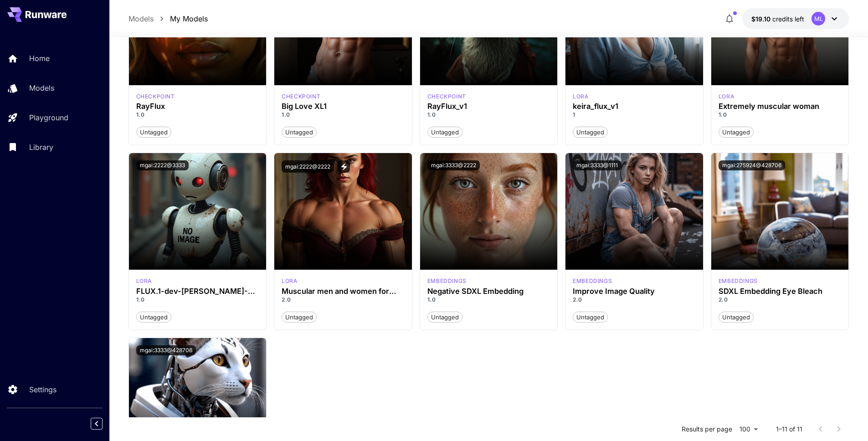 The height and width of the screenshot is (441, 868). Describe the element at coordinates (43, 390) in the screenshot. I see `p: Settings` at that location.